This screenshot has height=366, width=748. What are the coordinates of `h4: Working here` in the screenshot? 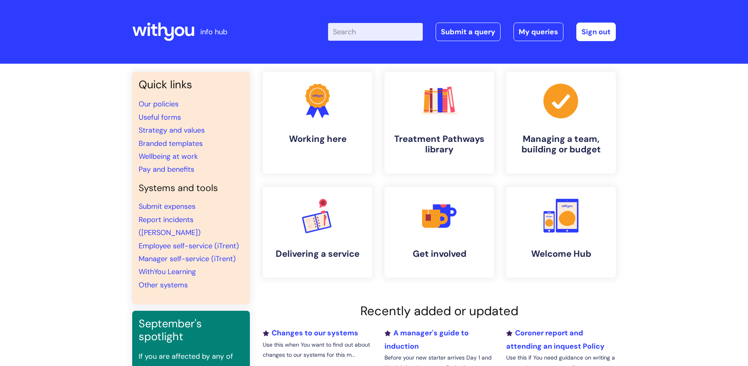 It's located at (318, 139).